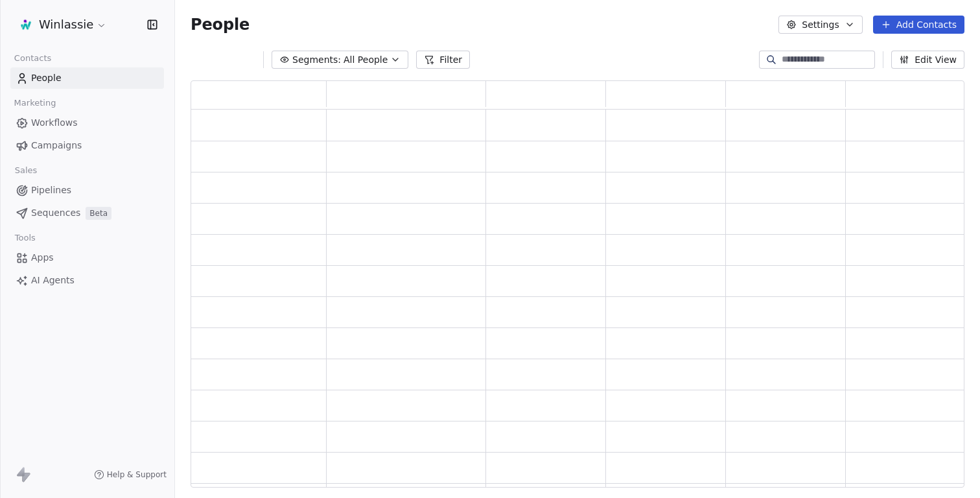  What do you see at coordinates (51, 190) in the screenshot?
I see `span: Pipelines` at bounding box center [51, 190].